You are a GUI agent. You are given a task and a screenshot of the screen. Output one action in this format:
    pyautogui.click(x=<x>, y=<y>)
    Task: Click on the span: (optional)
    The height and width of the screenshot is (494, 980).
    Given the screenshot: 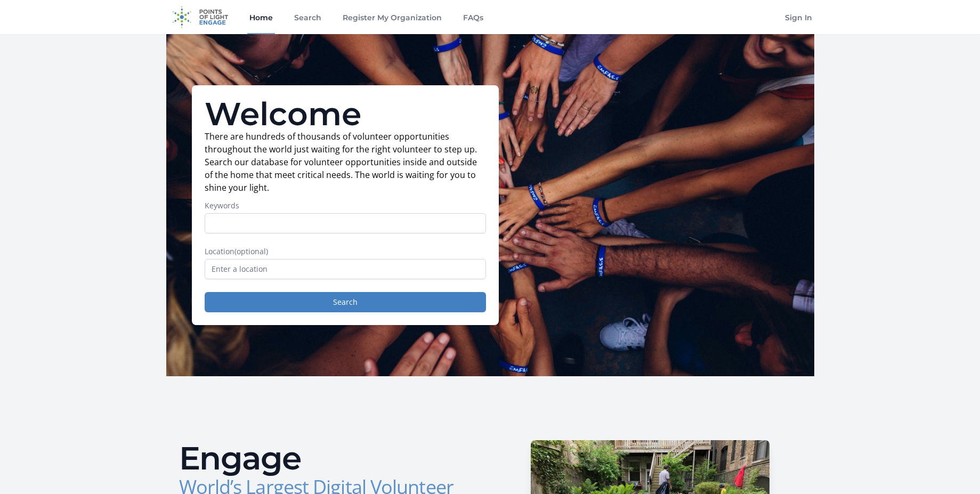 What is the action you would take?
    pyautogui.click(x=251, y=251)
    